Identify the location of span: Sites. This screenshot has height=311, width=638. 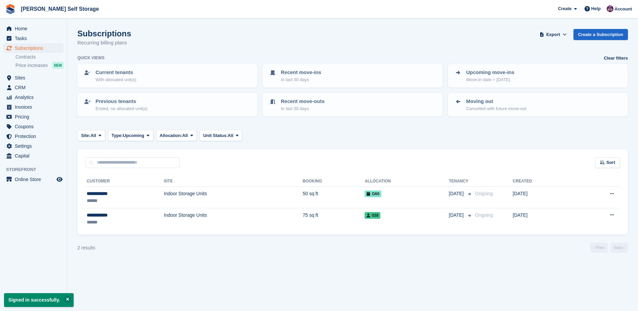
(35, 78).